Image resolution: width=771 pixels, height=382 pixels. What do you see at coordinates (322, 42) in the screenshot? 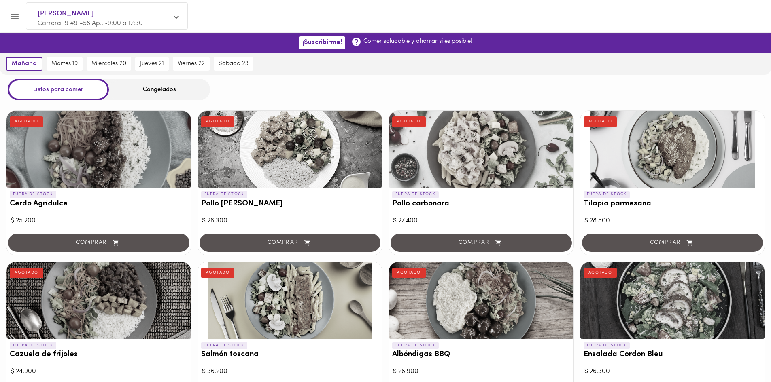
I see `span: ¡Suscribirme!` at bounding box center [322, 42].